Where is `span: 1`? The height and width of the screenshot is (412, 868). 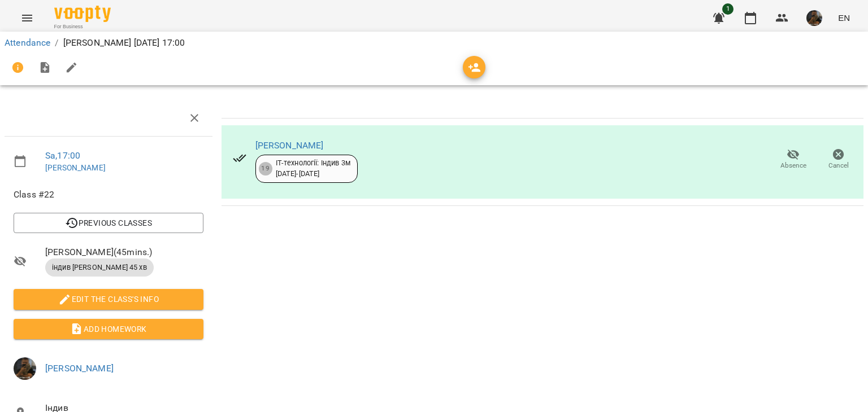 span: 1 is located at coordinates (728, 9).